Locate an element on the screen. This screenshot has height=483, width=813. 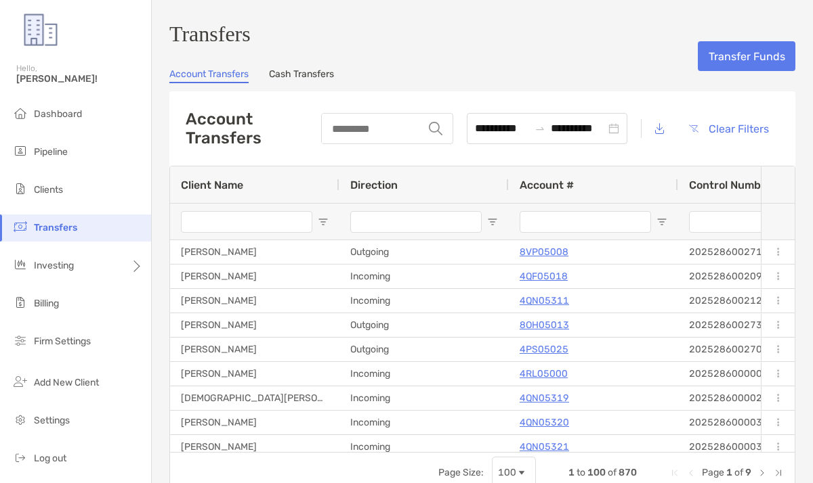
img: add_new_client icon is located at coordinates (20, 382).